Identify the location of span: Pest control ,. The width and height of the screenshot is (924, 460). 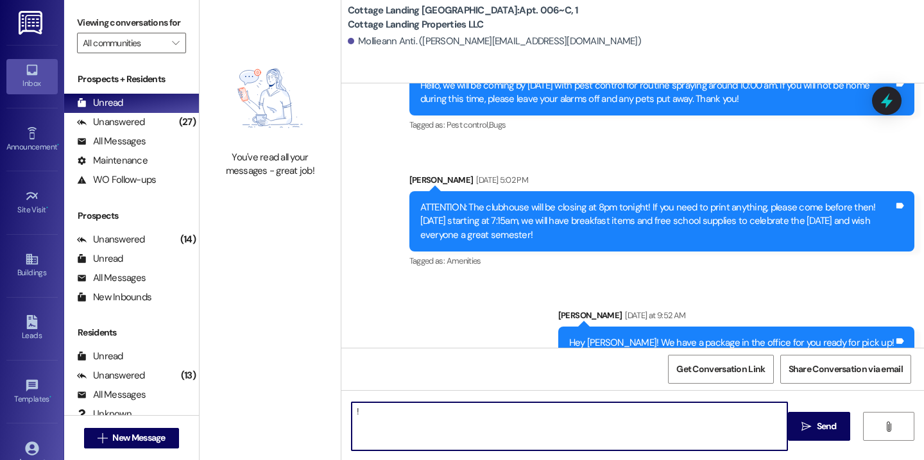
(468, 124).